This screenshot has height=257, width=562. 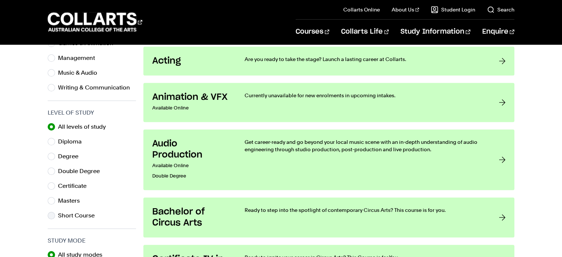 What do you see at coordinates (435, 32) in the screenshot?
I see `a: Study Information` at bounding box center [435, 32].